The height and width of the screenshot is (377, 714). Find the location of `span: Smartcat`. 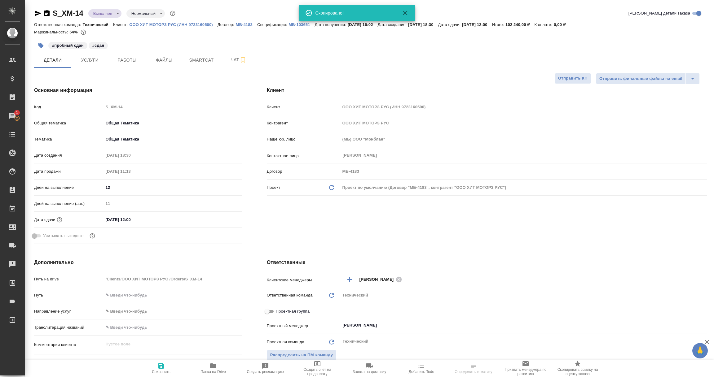

span: Smartcat is located at coordinates (201, 60).